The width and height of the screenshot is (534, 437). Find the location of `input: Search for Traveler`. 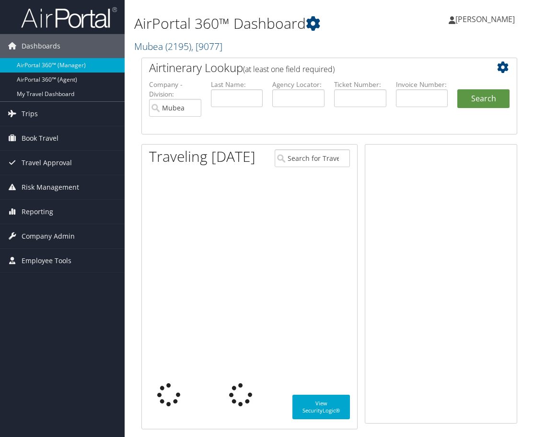

input: Search for Traveler is located at coordinates (312, 158).